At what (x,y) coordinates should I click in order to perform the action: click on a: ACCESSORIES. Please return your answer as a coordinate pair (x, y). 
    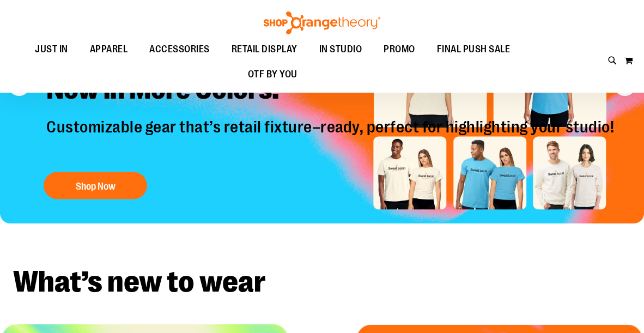
    Looking at the image, I should click on (180, 50).